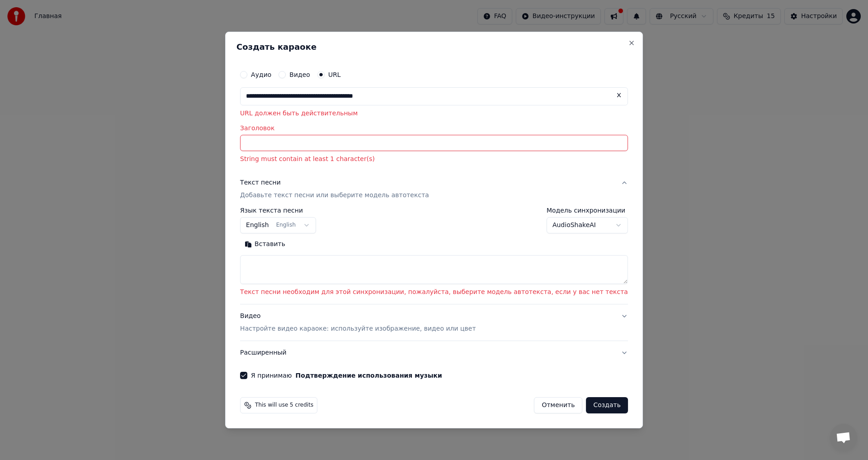 This screenshot has width=868, height=460. I want to click on button: Расширенный, so click(434, 353).